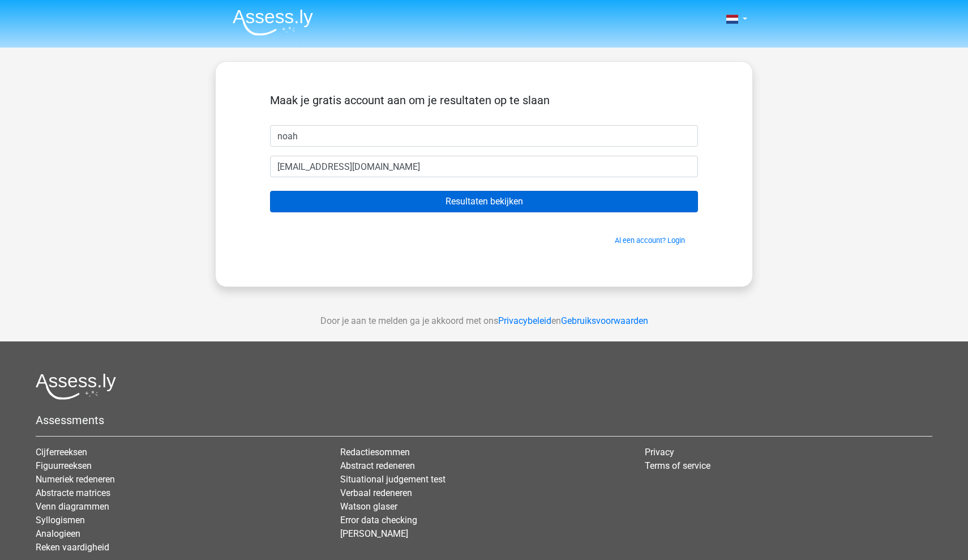  What do you see at coordinates (650, 240) in the screenshot?
I see `a: Al een account? Login` at bounding box center [650, 240].